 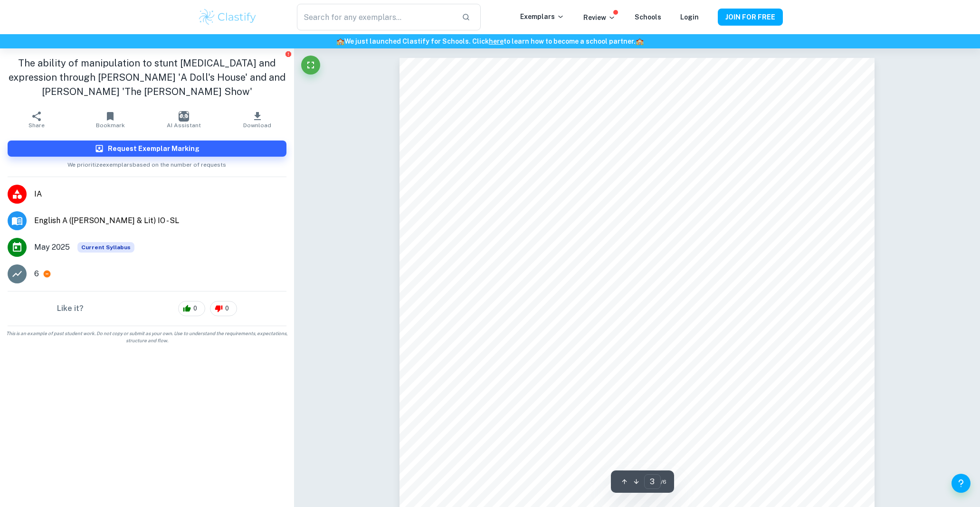 I want to click on span: This is an example of past student work. Do not copy or submit as your own. Use to understand the..., so click(x=147, y=337).